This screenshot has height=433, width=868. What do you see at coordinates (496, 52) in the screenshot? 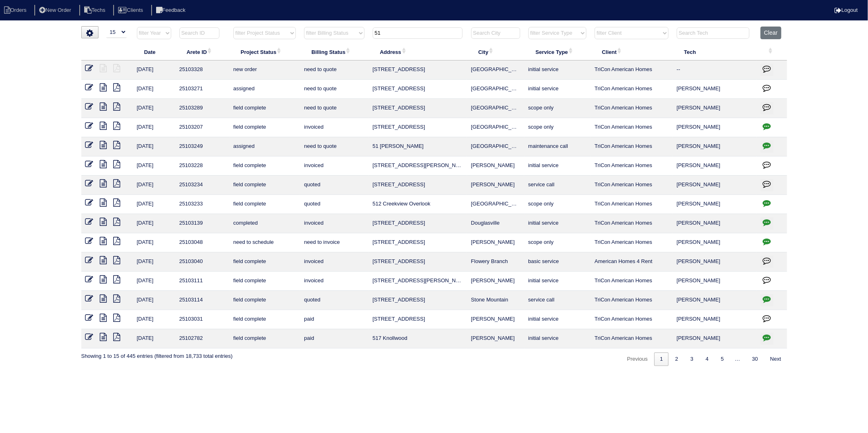
I see `th: City: activate to sort column ascending` at bounding box center [496, 52].